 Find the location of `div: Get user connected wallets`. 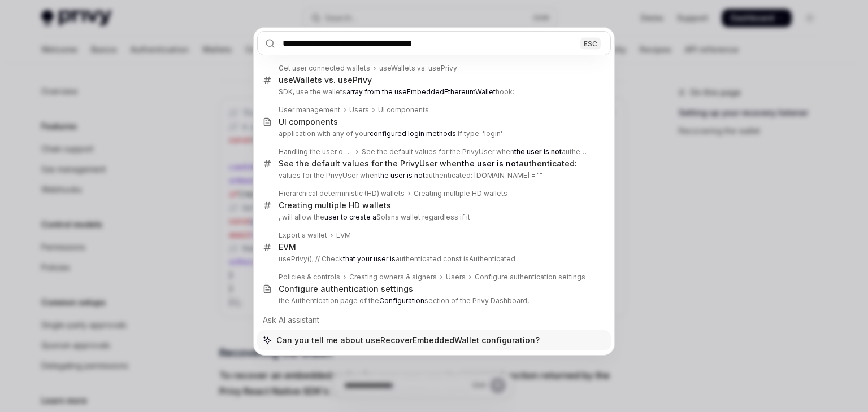

div: Get user connected wallets is located at coordinates (325, 68).